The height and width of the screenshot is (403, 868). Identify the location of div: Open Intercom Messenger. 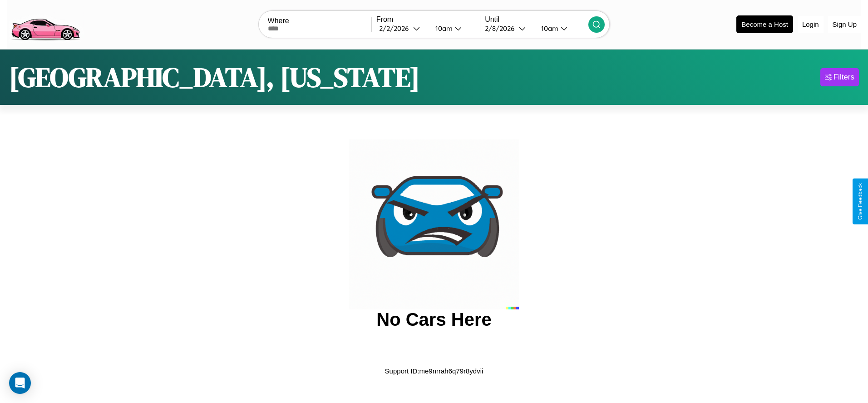
(20, 383).